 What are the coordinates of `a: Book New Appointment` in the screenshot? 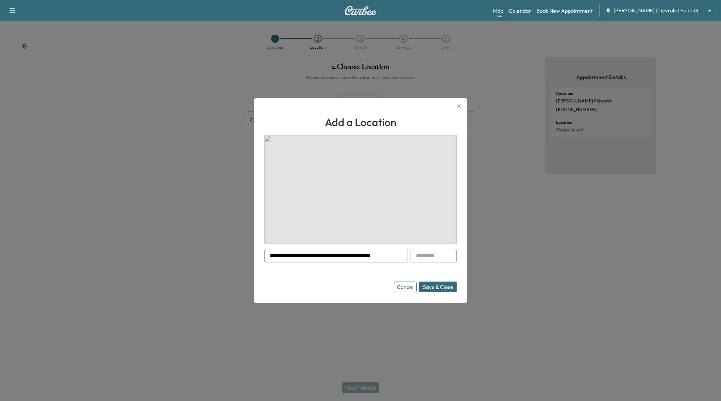 It's located at (565, 11).